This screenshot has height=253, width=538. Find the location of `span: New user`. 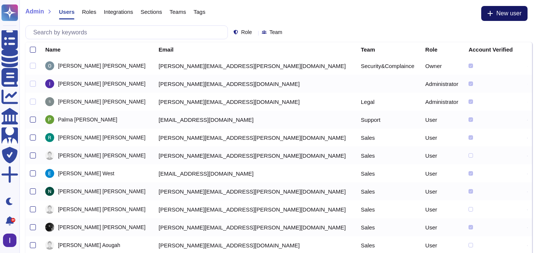

span: New user is located at coordinates (509, 13).